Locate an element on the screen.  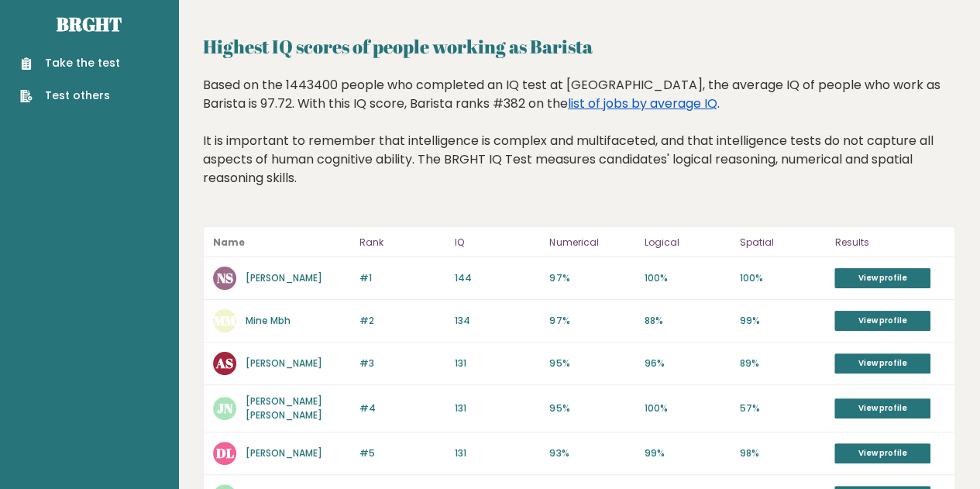
a: Test others is located at coordinates (70, 95).